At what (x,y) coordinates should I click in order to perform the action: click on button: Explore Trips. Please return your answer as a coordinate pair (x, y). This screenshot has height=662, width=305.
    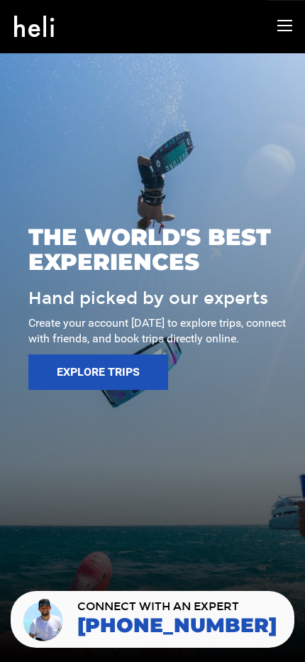
    Looking at the image, I should click on (98, 372).